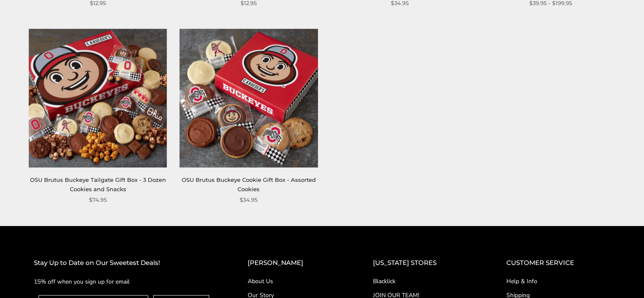  I want to click on p: 15% off when you sign up for email, so click(123, 282).